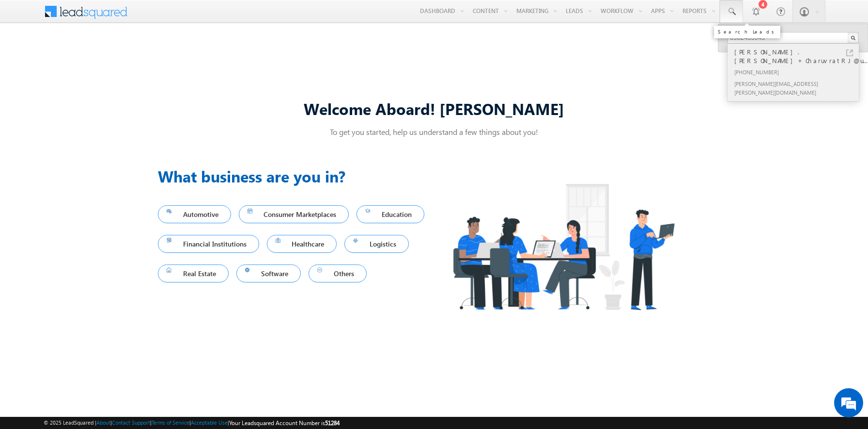 This screenshot has width=868, height=429. What do you see at coordinates (296, 176) in the screenshot?
I see `h3: What business are you in?` at bounding box center [296, 176].